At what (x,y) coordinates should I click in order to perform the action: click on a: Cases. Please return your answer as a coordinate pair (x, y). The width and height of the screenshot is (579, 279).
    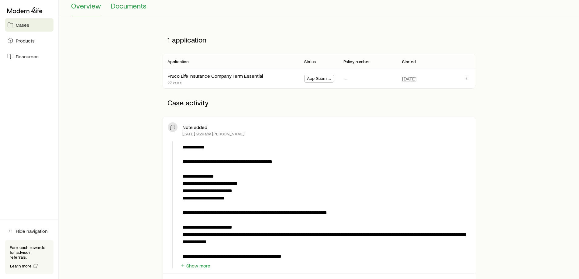
    Looking at the image, I should click on (29, 25).